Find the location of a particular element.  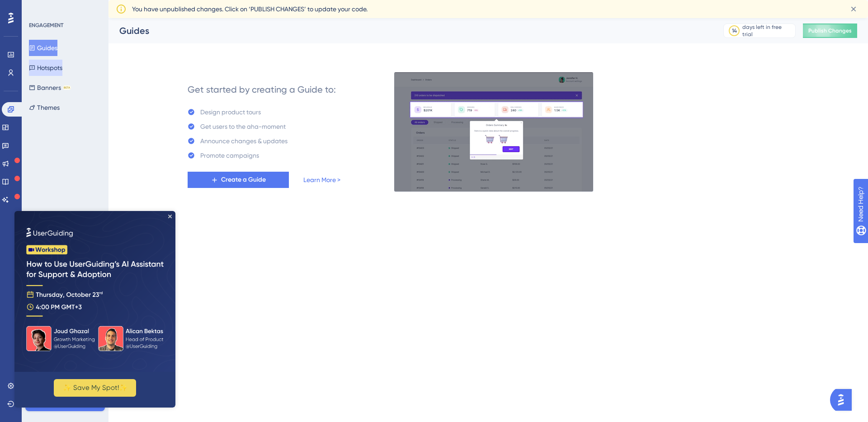

a: Learn More > is located at coordinates (322, 180).